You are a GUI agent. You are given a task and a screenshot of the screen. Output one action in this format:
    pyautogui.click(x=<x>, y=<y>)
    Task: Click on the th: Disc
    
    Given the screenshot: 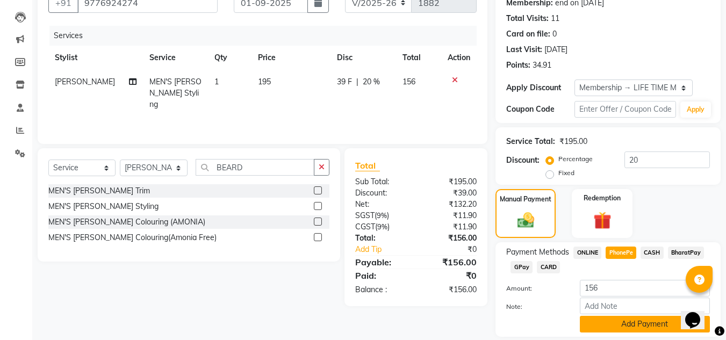 What is the action you would take?
    pyautogui.click(x=363, y=57)
    